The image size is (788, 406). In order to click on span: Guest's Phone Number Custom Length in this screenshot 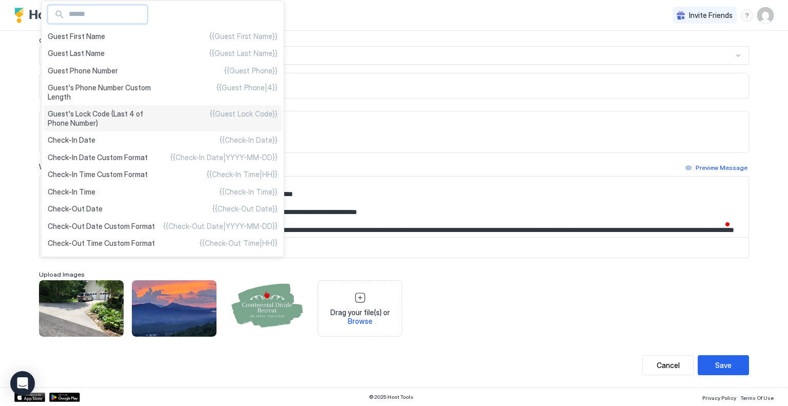, I will do `click(105, 92)`.